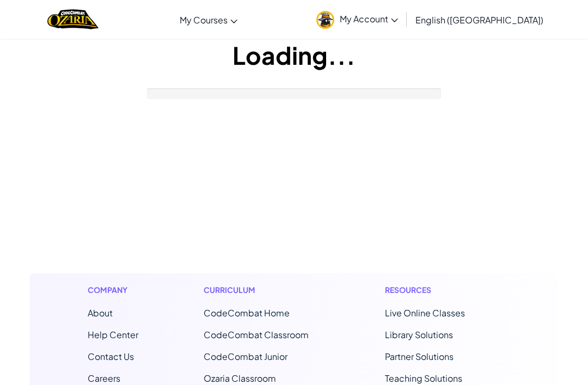 The width and height of the screenshot is (588, 385). What do you see at coordinates (357, 19) in the screenshot?
I see `a: My Account` at bounding box center [357, 19].